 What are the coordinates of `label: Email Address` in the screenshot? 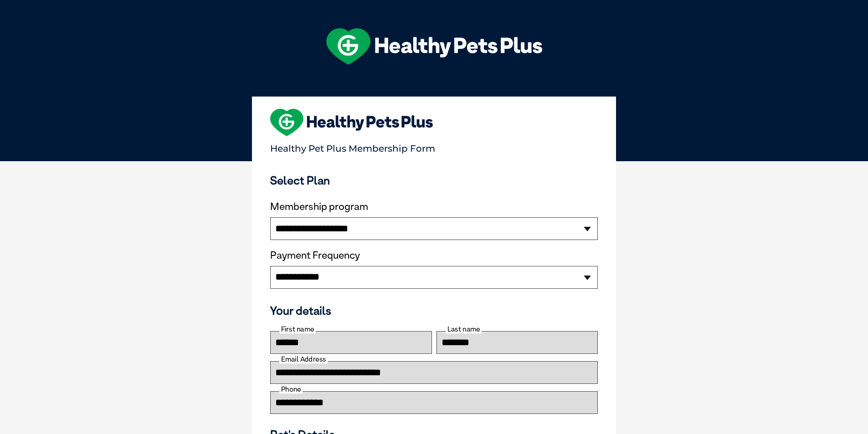 It's located at (304, 360).